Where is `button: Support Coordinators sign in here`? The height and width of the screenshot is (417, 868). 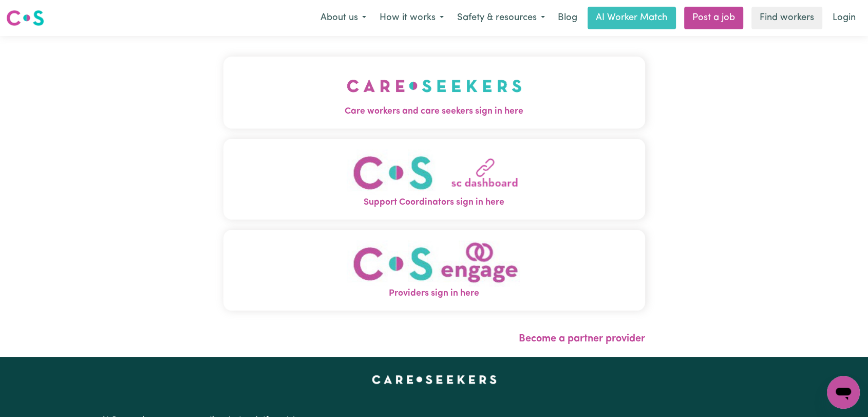
button: Support Coordinators sign in here is located at coordinates (434, 179).